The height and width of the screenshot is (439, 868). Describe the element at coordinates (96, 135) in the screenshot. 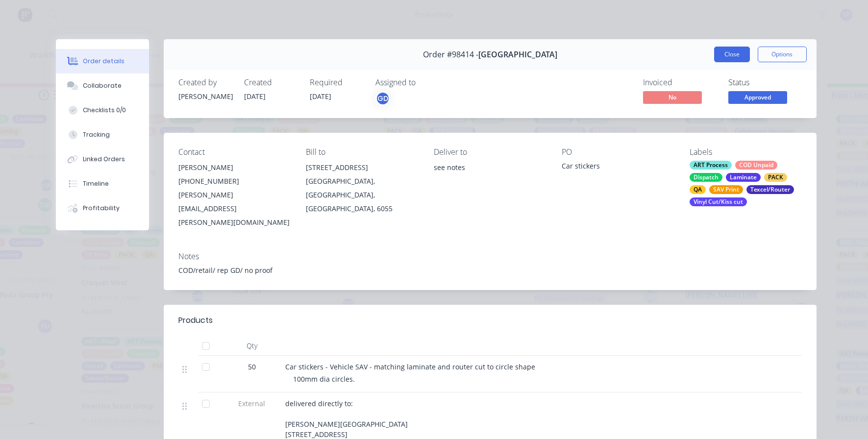

I see `div: Tracking` at that location.